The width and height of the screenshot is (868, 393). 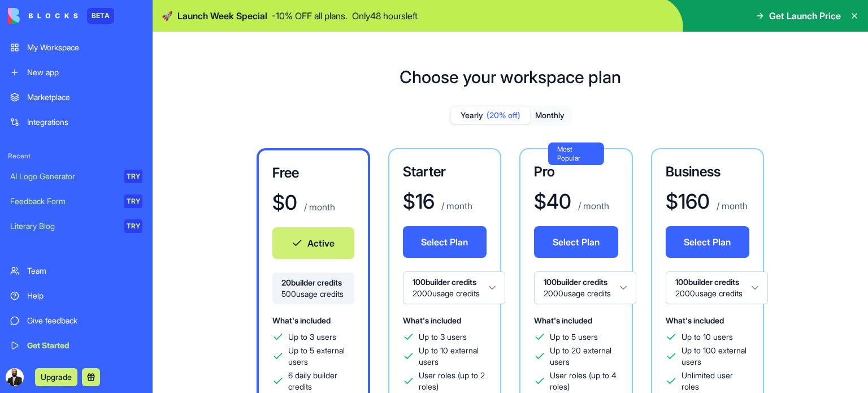 I want to click on button: Yearly, so click(x=491, y=115).